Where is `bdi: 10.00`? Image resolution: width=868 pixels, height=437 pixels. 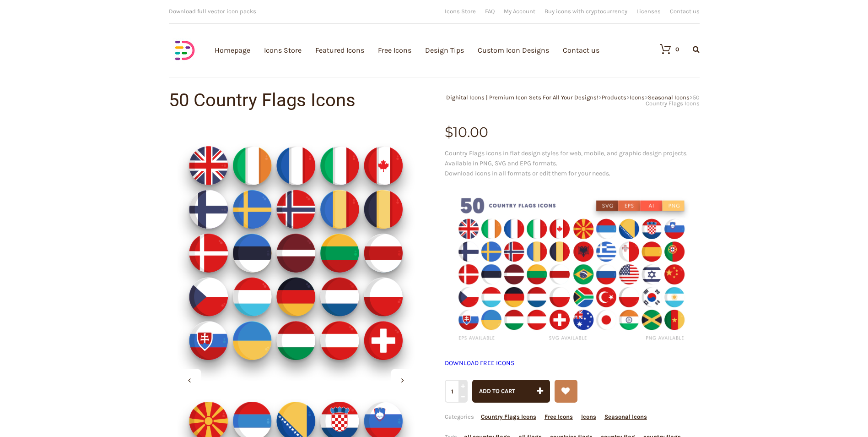 bdi: 10.00 is located at coordinates (467, 132).